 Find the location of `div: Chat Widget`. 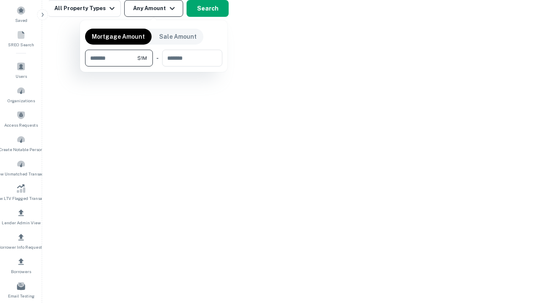

div: Chat Widget is located at coordinates (518, 256).